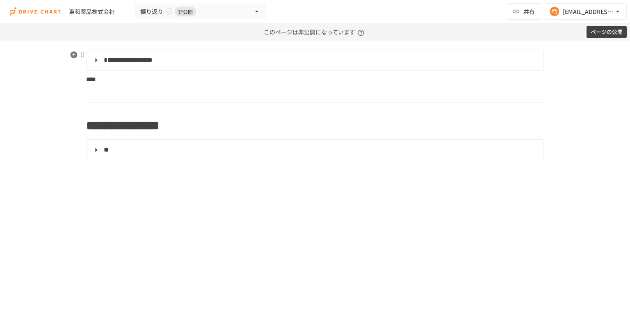 Image resolution: width=630 pixels, height=324 pixels. What do you see at coordinates (607, 32) in the screenshot?
I see `button: ページの公開` at bounding box center [607, 32].